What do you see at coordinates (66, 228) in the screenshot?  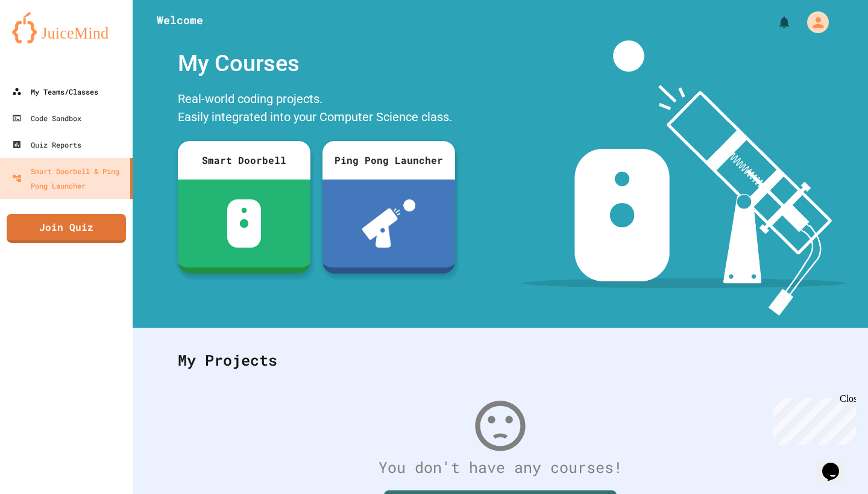 I see `a: Join Quiz` at bounding box center [66, 228].